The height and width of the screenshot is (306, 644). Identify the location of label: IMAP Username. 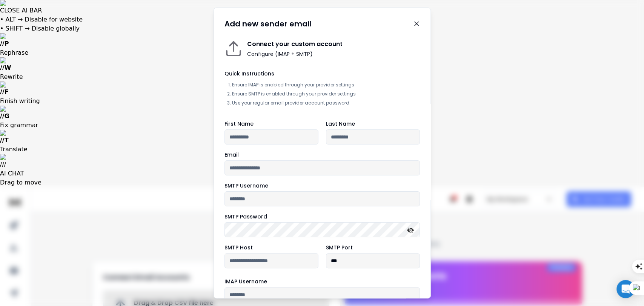
(246, 282).